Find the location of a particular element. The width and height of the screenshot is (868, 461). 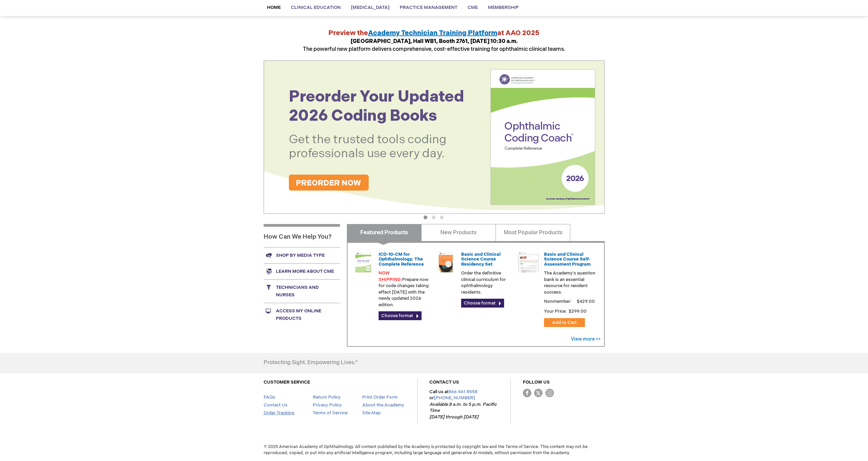

p: Order the definitive clinical curriculum for ophthalmology residents. is located at coordinates (487, 283).